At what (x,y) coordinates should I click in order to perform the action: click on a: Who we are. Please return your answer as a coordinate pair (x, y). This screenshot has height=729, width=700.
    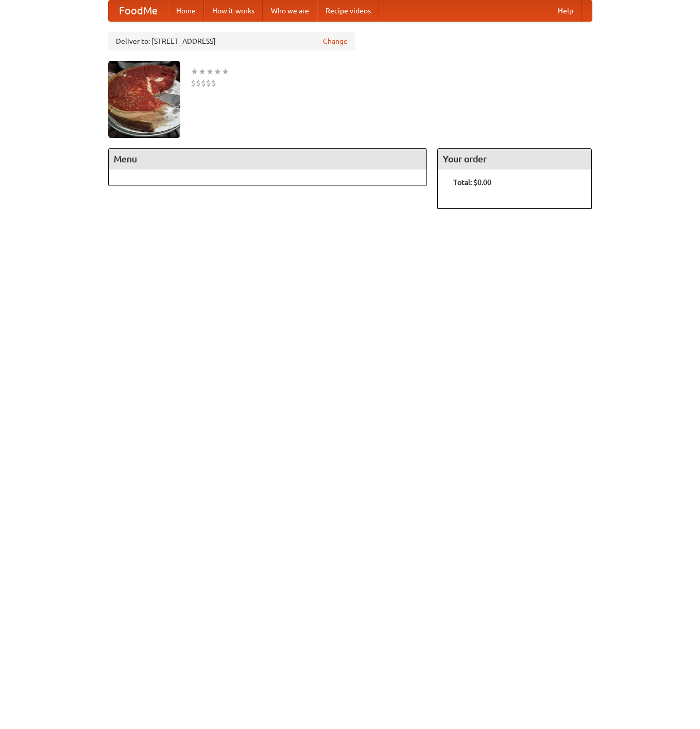
    Looking at the image, I should click on (290, 11).